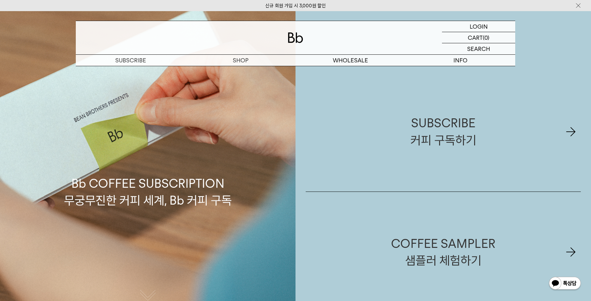 The width and height of the screenshot is (591, 301). What do you see at coordinates (460, 60) in the screenshot?
I see `p: INFO` at bounding box center [460, 60].